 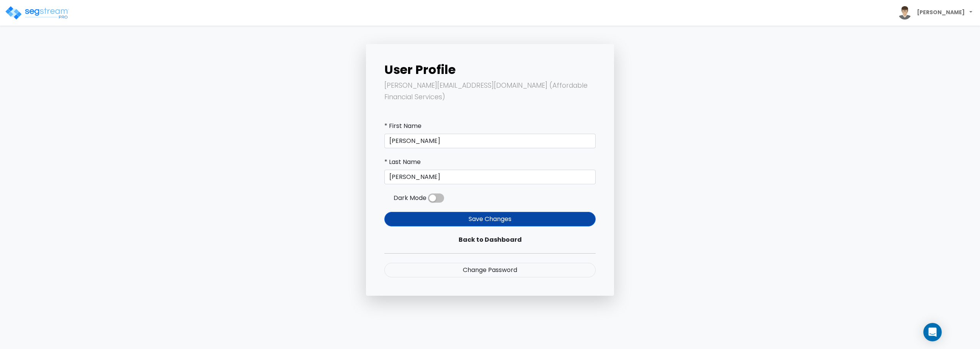 What do you see at coordinates (402, 162) in the screenshot?
I see `label: * Last Name` at bounding box center [402, 162].